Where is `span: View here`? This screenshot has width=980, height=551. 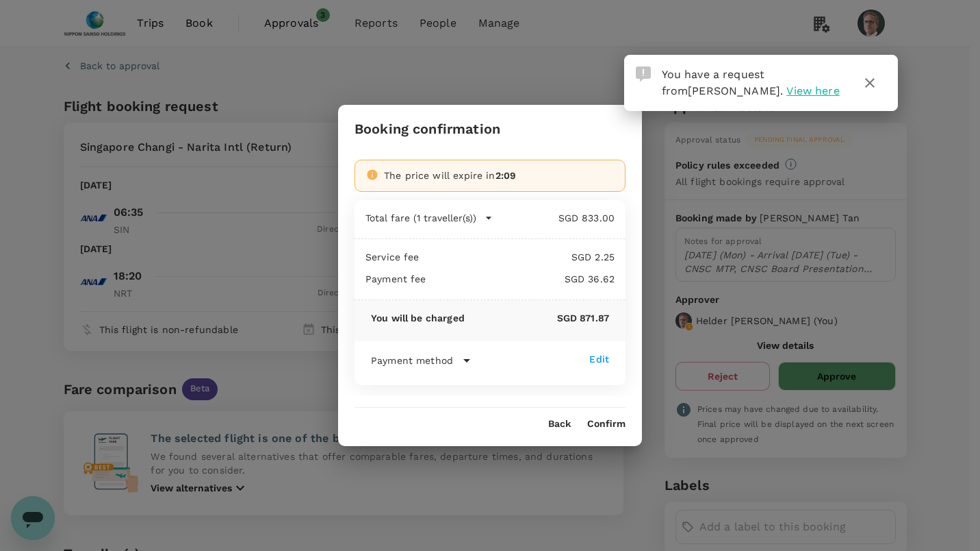 span: View here is located at coordinates (812, 91).